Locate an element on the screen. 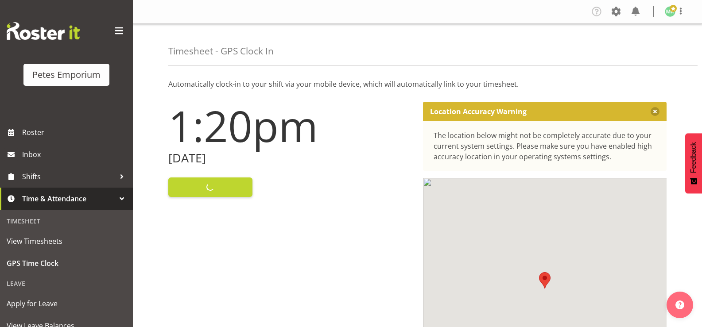 The width and height of the screenshot is (702, 327). div: Timesheet is located at coordinates (66, 221).